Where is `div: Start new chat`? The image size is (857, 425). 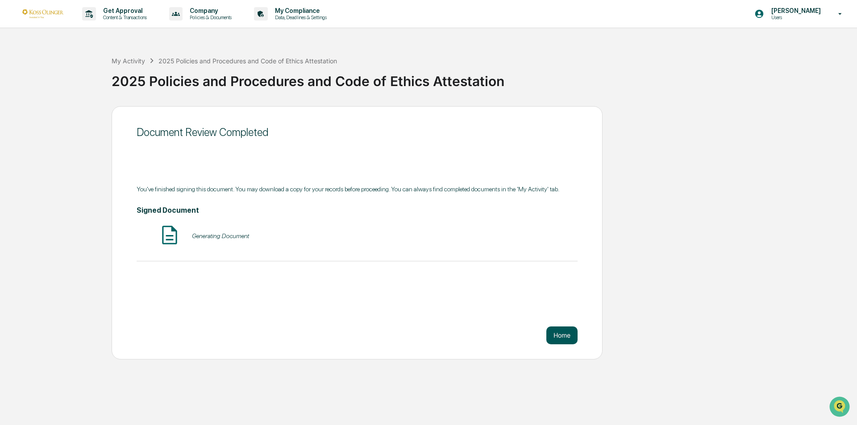 div: Start new chat is located at coordinates (88, 73).